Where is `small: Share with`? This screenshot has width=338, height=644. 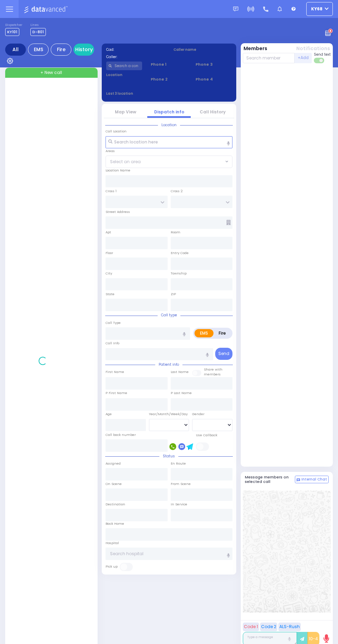 small: Share with is located at coordinates (214, 369).